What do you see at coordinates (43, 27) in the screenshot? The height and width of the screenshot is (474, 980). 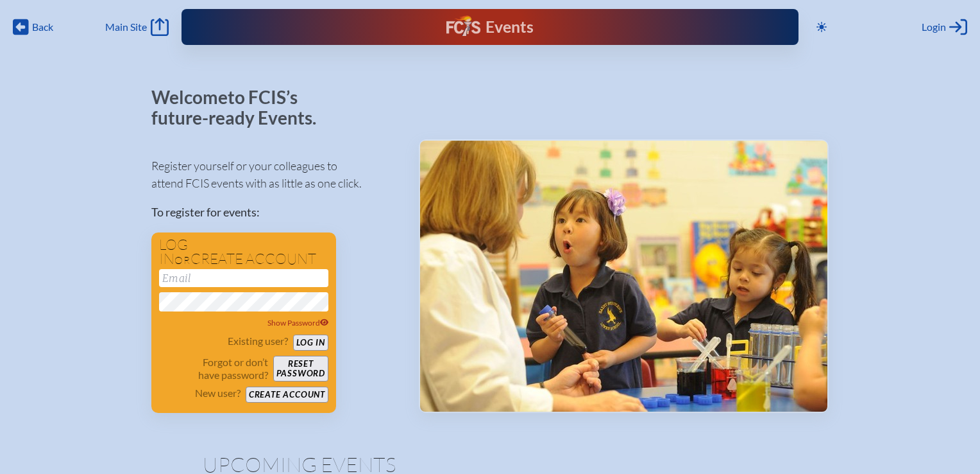 I see `span: Back` at bounding box center [43, 27].